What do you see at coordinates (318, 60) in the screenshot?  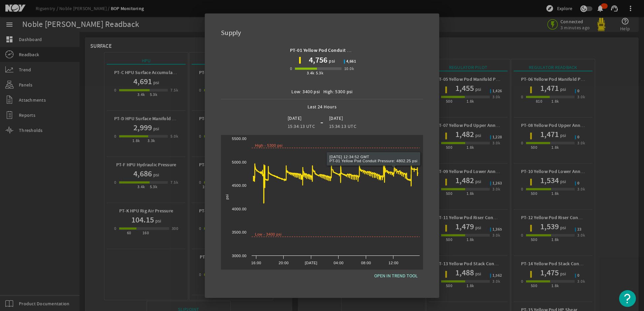 I see `h1: 4,756` at bounding box center [318, 60].